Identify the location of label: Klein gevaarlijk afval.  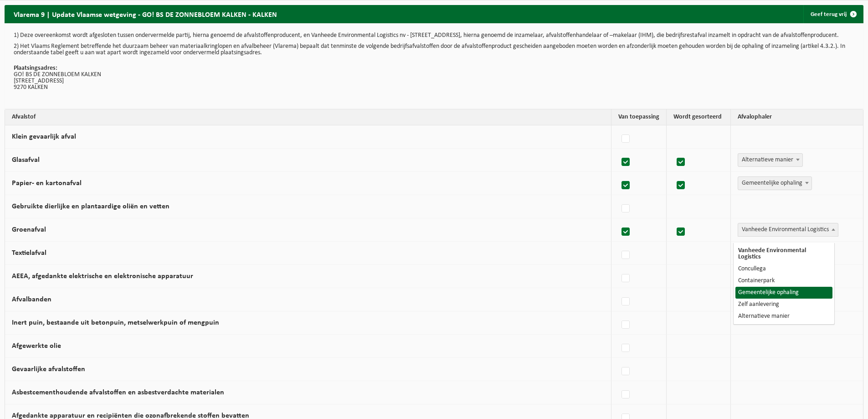
(44, 137).